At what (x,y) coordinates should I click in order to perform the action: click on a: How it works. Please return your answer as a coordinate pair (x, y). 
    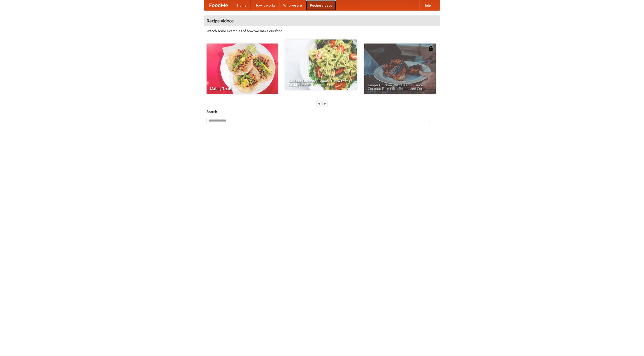
    Looking at the image, I should click on (265, 5).